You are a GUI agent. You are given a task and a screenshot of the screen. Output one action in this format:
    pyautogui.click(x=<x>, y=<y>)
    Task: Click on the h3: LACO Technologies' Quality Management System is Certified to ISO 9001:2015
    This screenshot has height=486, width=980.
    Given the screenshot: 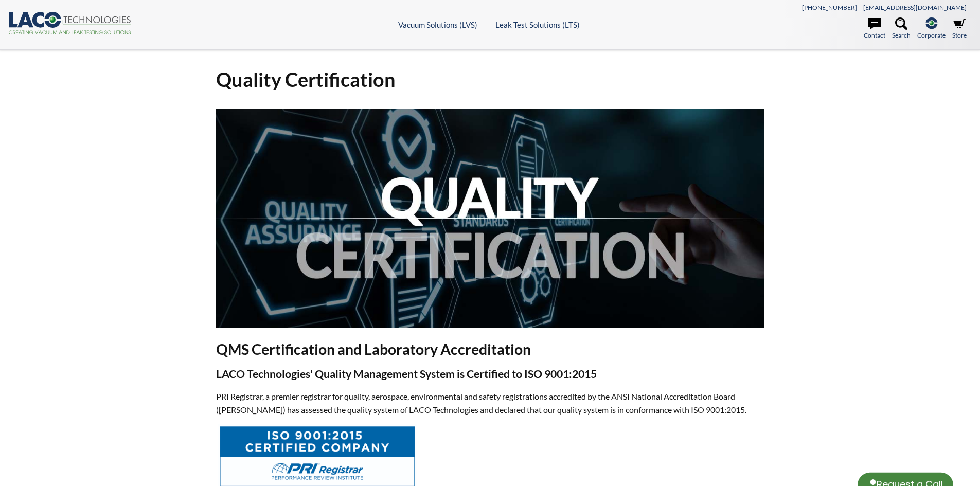 What is the action you would take?
    pyautogui.click(x=490, y=374)
    